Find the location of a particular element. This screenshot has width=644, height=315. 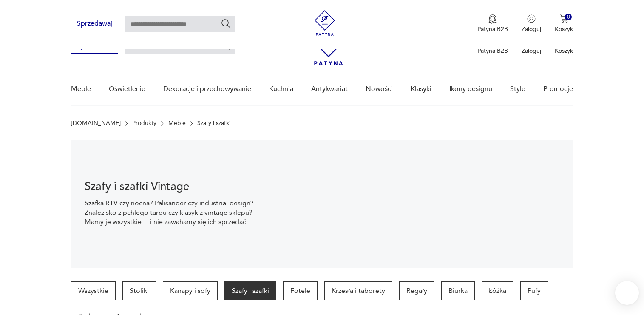

a: Łóżka is located at coordinates (497, 291).